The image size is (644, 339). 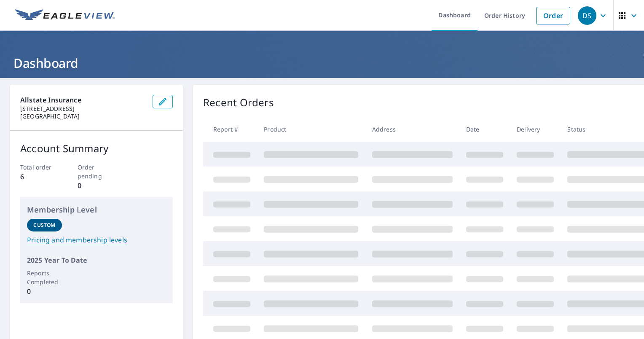 I want to click on p: Reports Completed, so click(x=44, y=277).